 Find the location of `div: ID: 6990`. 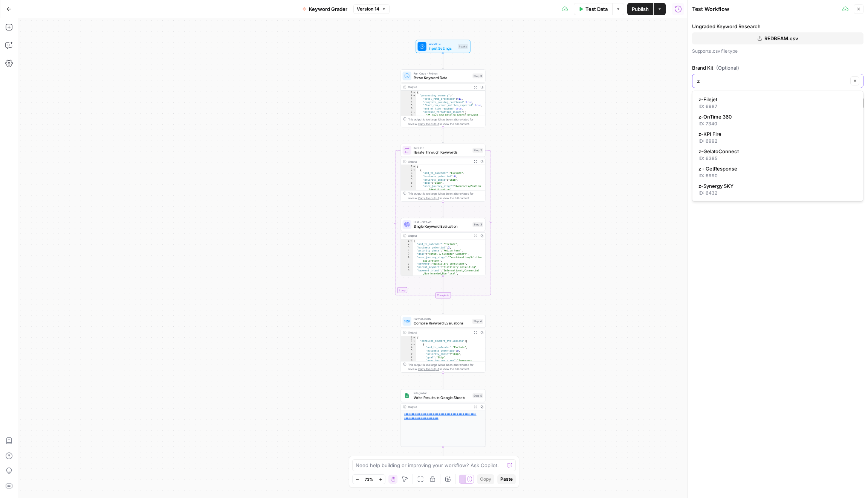

div: ID: 6990 is located at coordinates (777, 176).